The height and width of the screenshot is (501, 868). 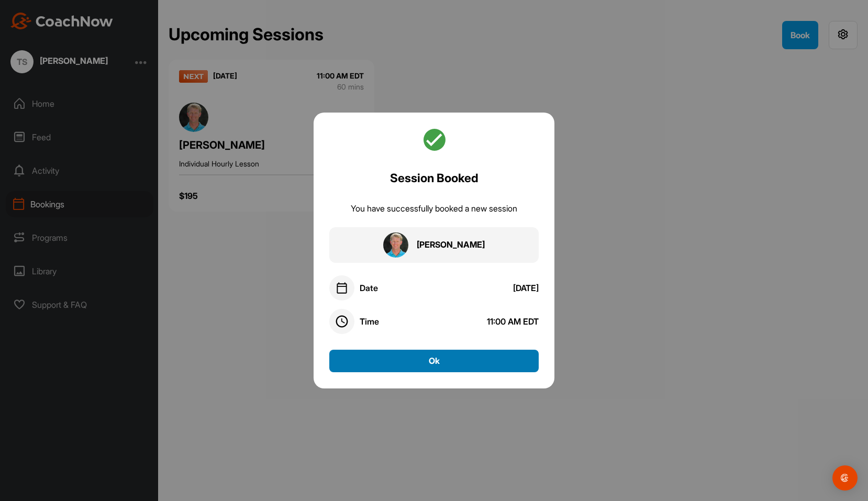 I want to click on div: Time, so click(x=369, y=322).